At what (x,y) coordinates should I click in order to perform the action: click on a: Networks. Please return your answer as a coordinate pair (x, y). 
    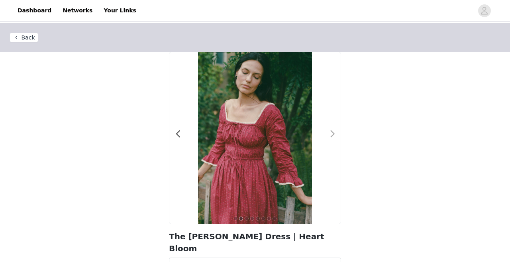
    Looking at the image, I should click on (77, 10).